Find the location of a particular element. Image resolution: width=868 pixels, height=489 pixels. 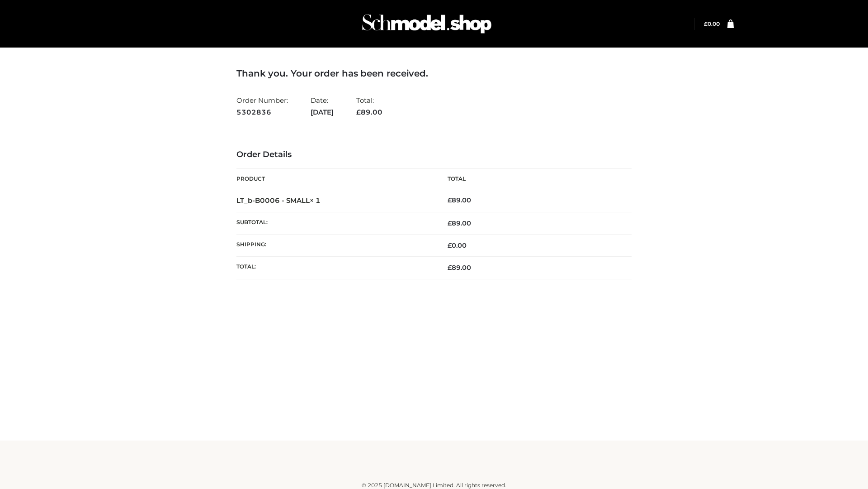

h3: Thank you. Your order has been received. is located at coordinates (434, 74).